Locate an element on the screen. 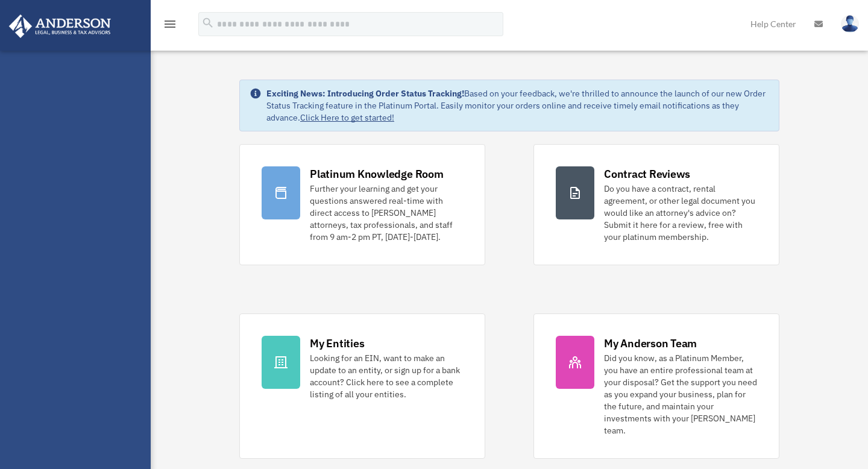  strong: Exciting News: Introducing Order Status Tracking! is located at coordinates (366, 93).